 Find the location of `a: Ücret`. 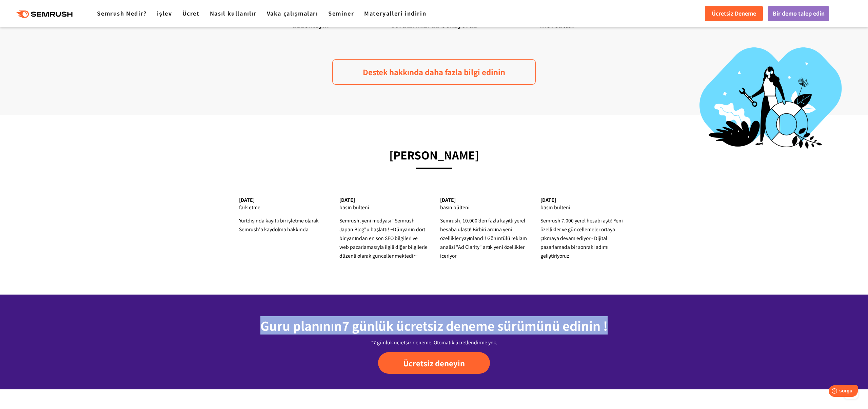

a: Ücret is located at coordinates (191, 13).